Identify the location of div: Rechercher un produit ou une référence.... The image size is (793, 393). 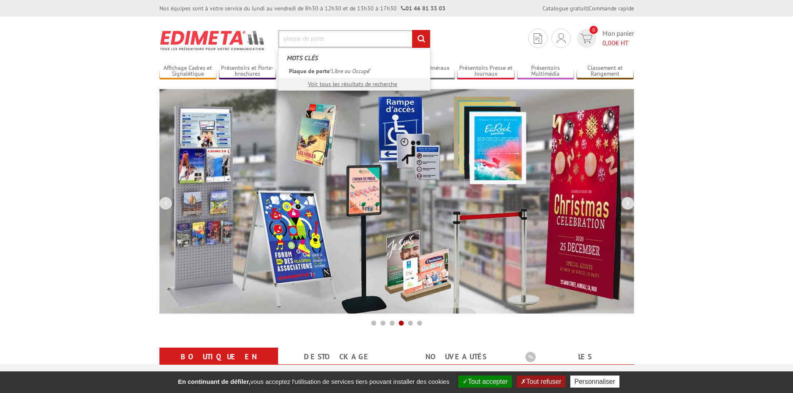
(354, 69).